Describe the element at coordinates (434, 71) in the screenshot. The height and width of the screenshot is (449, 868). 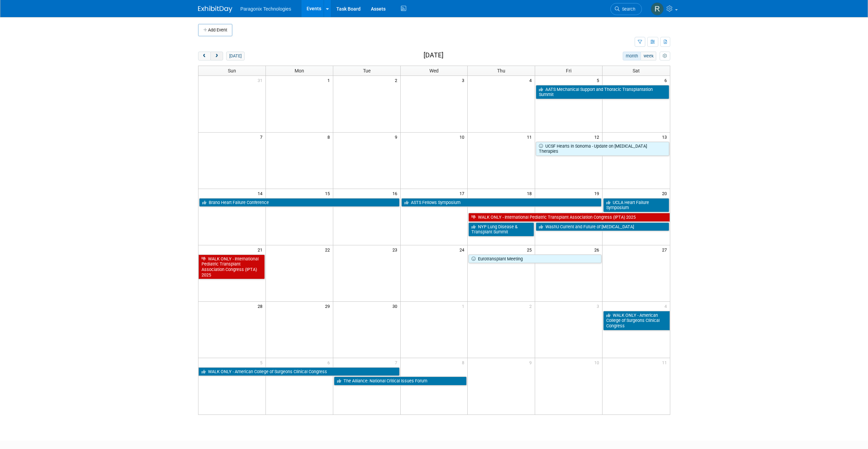
I see `span: Wed` at that location.